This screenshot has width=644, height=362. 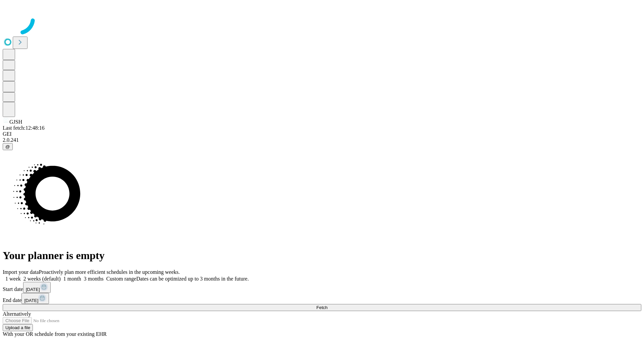 What do you see at coordinates (109, 272) in the screenshot?
I see `span: Proactively plan more efficient schedules in the upcoming weeks.` at bounding box center [109, 272].